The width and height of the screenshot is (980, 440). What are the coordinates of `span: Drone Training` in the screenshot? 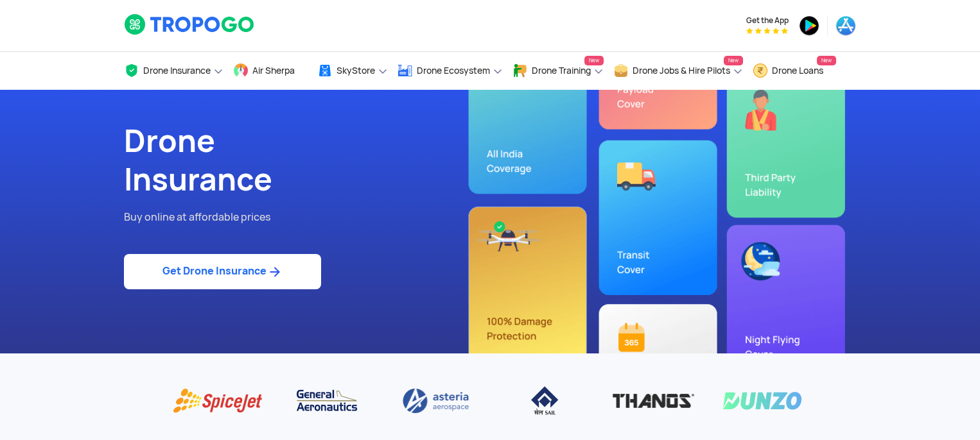 It's located at (561, 71).